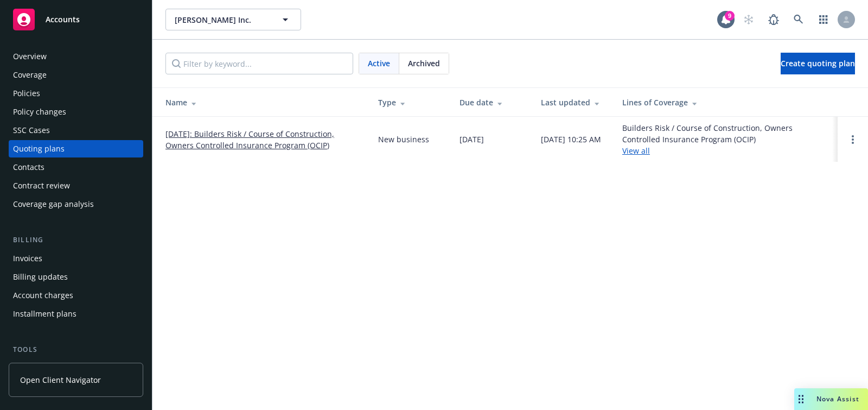  I want to click on div: Contacts, so click(29, 167).